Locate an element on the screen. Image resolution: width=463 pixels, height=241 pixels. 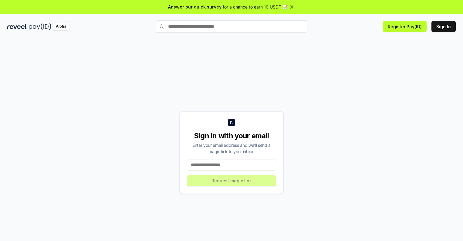
span: for a chance to earn 10 USDT 📝 is located at coordinates (255, 7).